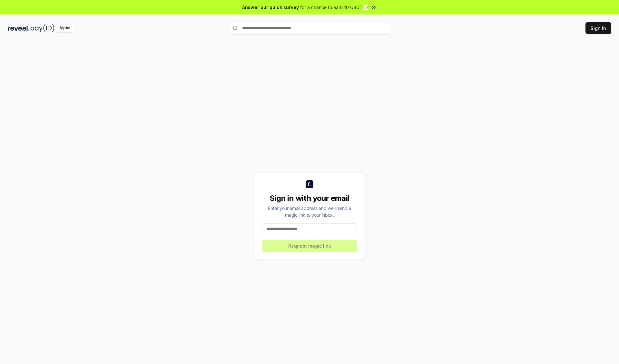 The image size is (619, 364). I want to click on button: Sign In, so click(598, 28).